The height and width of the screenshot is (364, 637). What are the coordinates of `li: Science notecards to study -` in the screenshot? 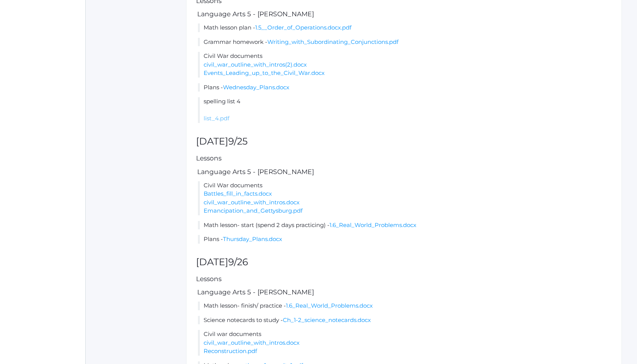 It's located at (405, 320).